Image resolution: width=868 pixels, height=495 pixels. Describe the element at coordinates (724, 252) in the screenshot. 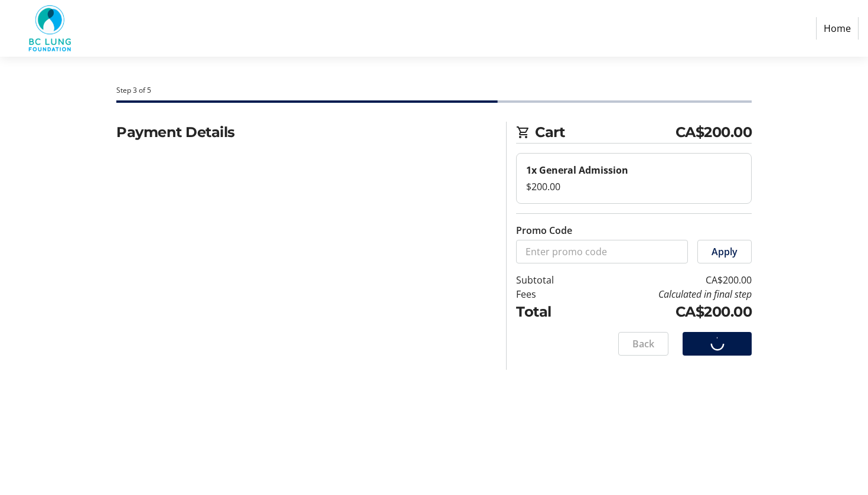

I see `span: Apply` at that location.